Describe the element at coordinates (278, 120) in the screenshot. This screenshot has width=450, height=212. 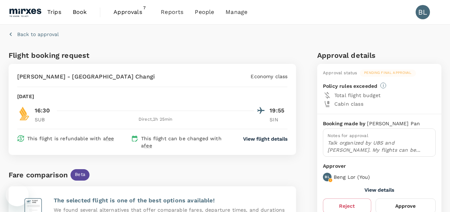
I see `p: SIN` at that location.